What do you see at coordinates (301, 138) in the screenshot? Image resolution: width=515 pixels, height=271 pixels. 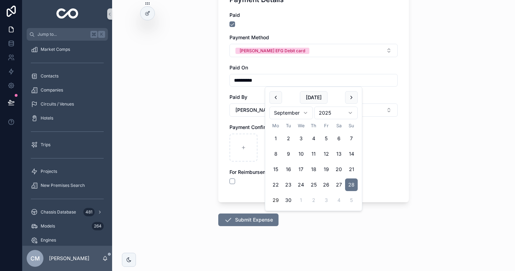 I see `button: Wednesday, 3 September 2025` at bounding box center [301, 138].